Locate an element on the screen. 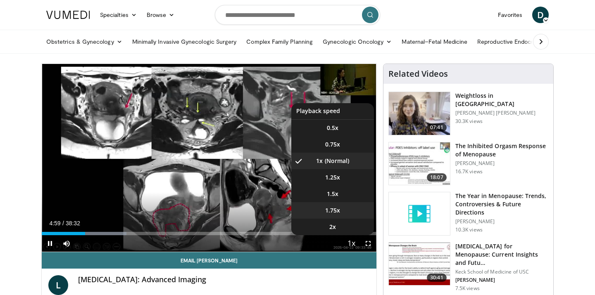 The image size is (595, 295). a: Minimally Invasive Gynecologic Surgery is located at coordinates (184, 42).